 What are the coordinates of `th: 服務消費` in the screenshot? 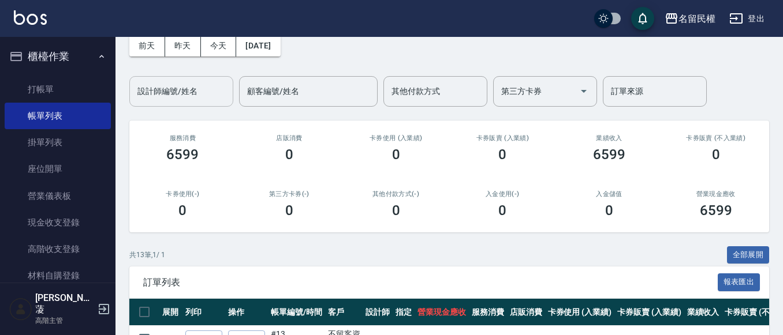 It's located at (488, 312).